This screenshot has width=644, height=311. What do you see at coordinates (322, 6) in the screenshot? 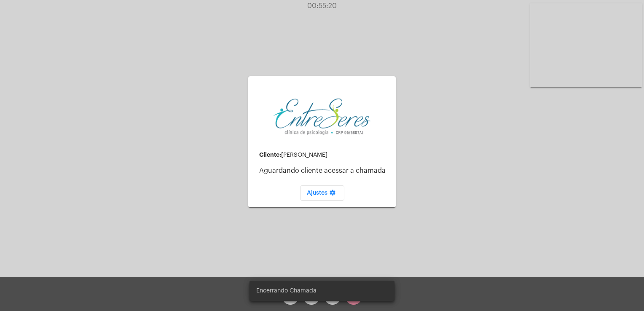
I see `span: 00:55:20` at bounding box center [322, 6].